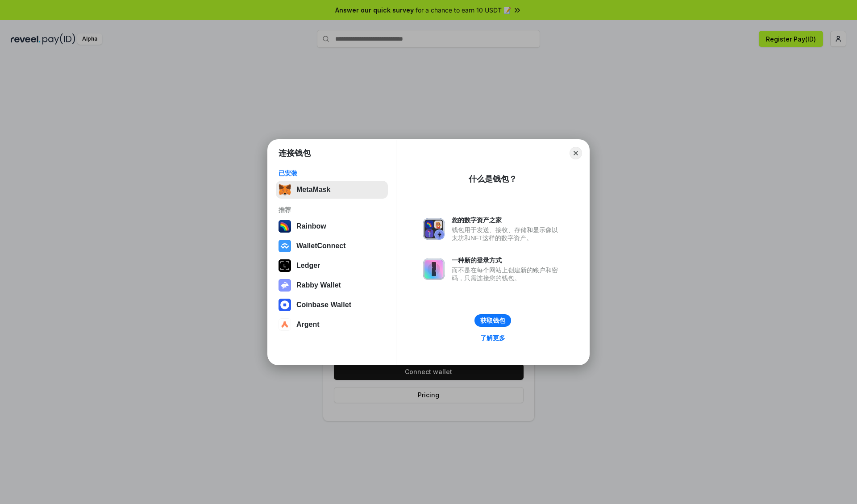 This screenshot has width=857, height=504. What do you see at coordinates (319, 285) in the screenshot?
I see `div: Rabby Wallet` at bounding box center [319, 285].